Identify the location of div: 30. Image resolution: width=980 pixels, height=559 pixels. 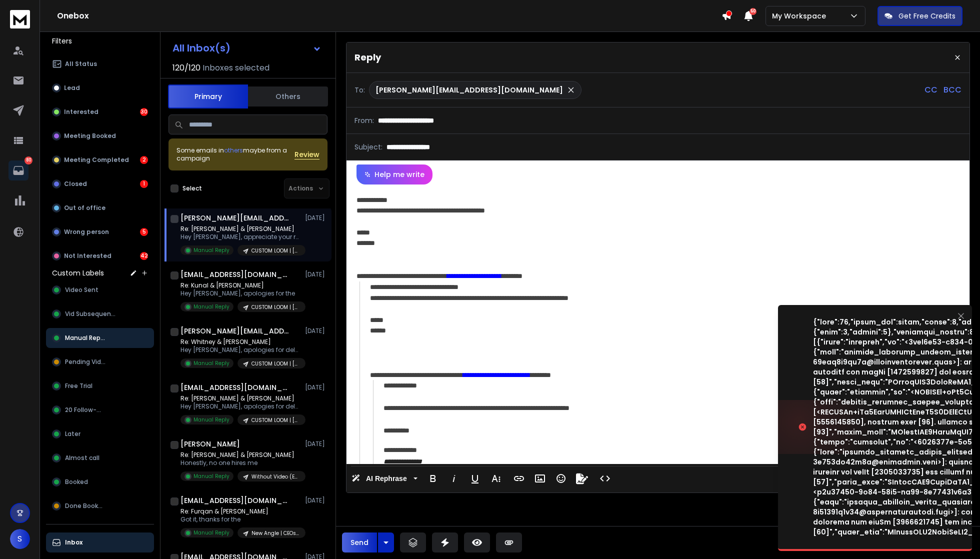
(144, 112).